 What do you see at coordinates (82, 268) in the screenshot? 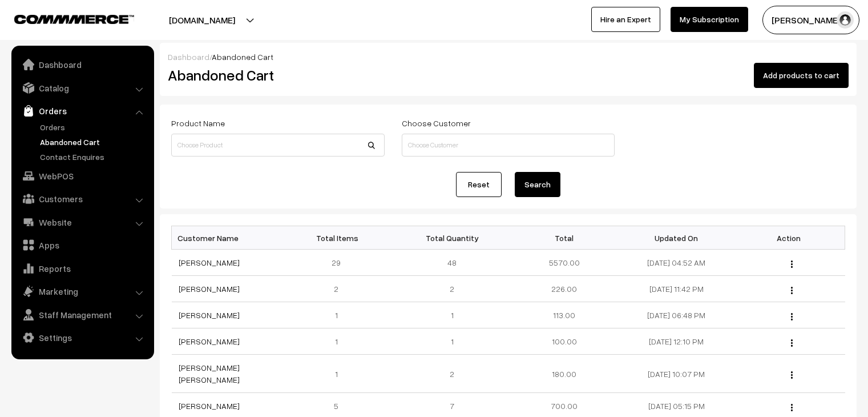
I see `a: Reports` at bounding box center [82, 268].